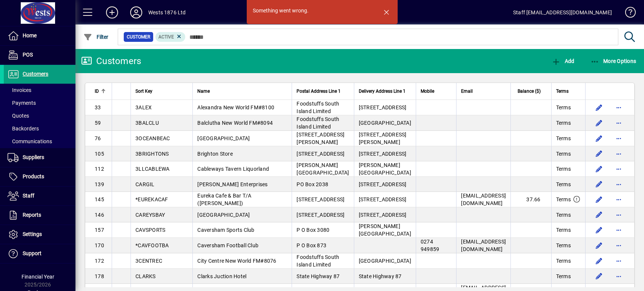  What do you see at coordinates (40, 196) in the screenshot?
I see `a: Staff` at bounding box center [40, 196].